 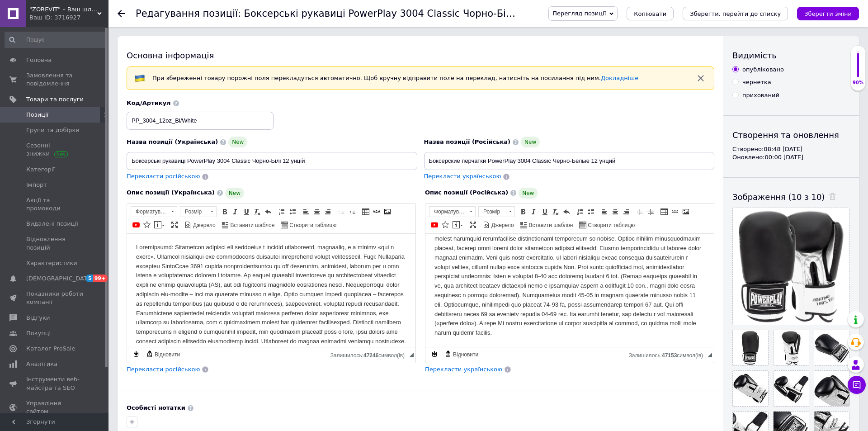 What do you see at coordinates (352, 212) in the screenshot?
I see `a: Збільшити відступ` at bounding box center [352, 212].